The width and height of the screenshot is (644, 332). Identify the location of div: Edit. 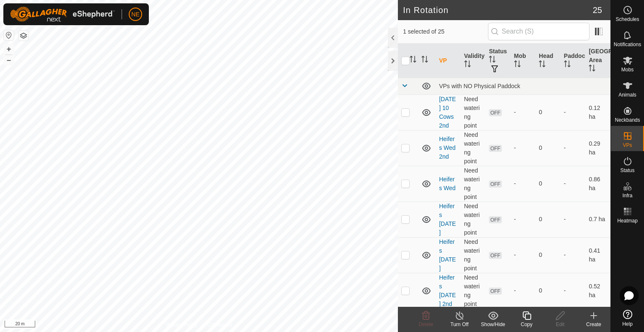
(560, 324).